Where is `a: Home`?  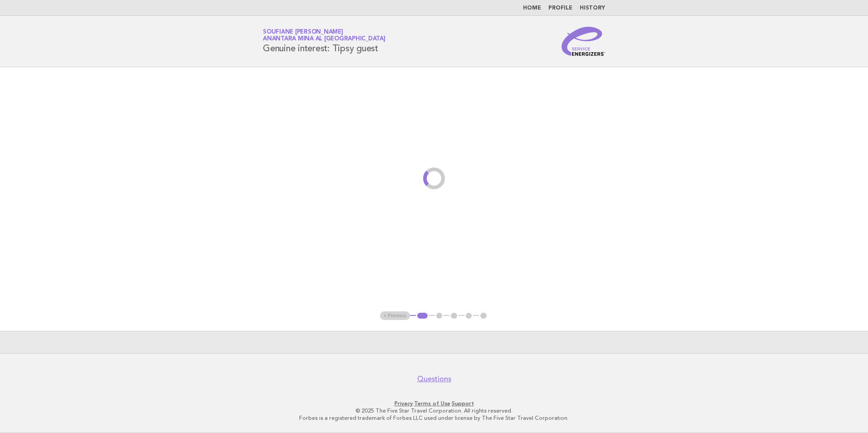 a: Home is located at coordinates (532, 8).